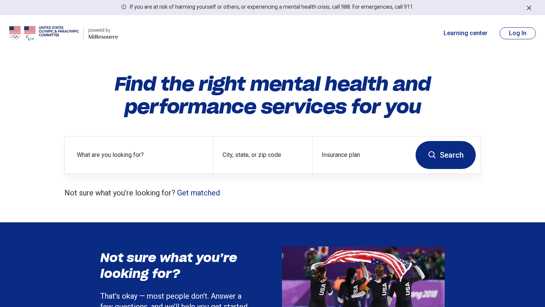 The image size is (545, 307). Describe the element at coordinates (272, 193) in the screenshot. I see `p: Not sure what you’re looking for?` at that location.